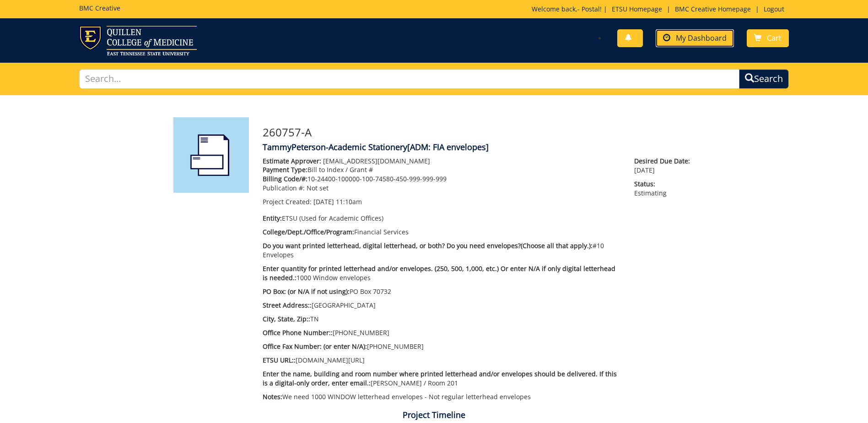 The height and width of the screenshot is (423, 868). What do you see at coordinates (442, 170) in the screenshot?
I see `p: Bill to Index / Grant #` at bounding box center [442, 170].